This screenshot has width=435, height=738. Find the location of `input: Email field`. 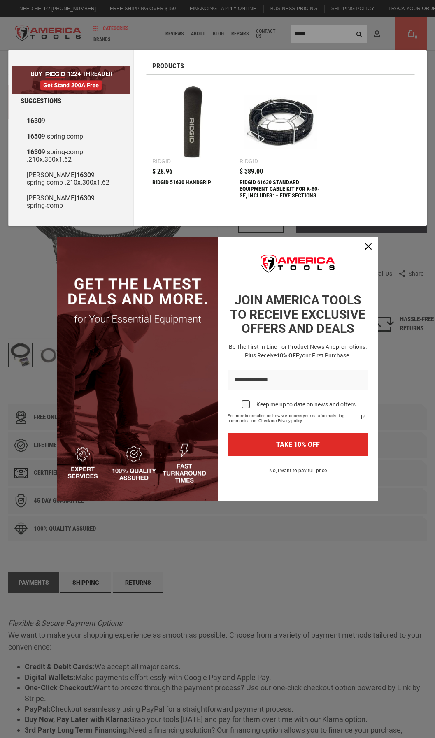

input: Email field is located at coordinates (298, 380).